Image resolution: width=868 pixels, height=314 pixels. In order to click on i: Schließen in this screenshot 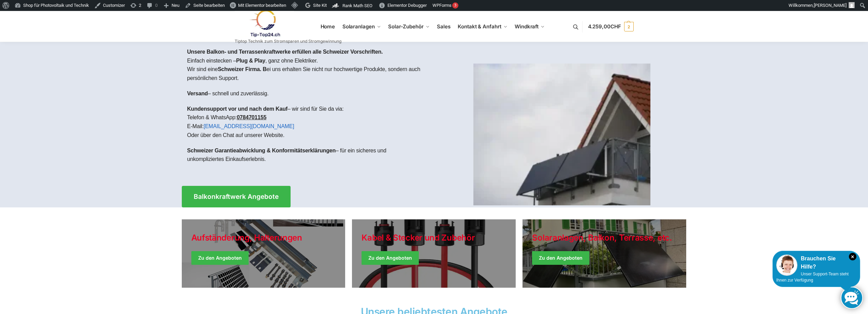, I will do `click(852, 256)`.